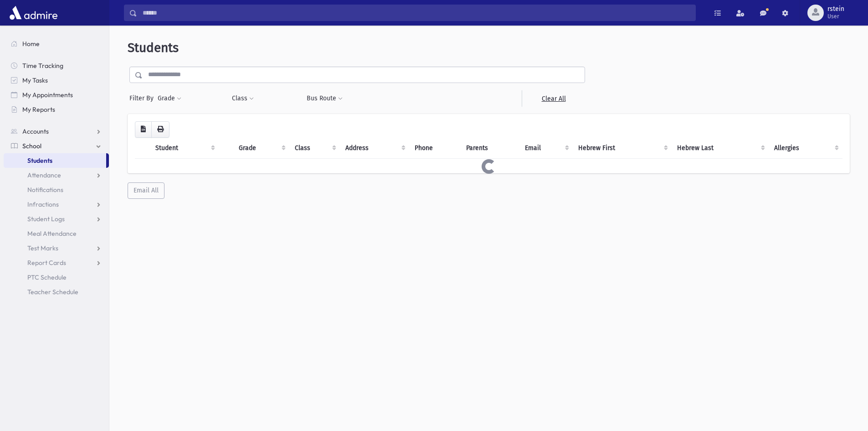  Describe the element at coordinates (56, 146) in the screenshot. I see `a: School` at that location.